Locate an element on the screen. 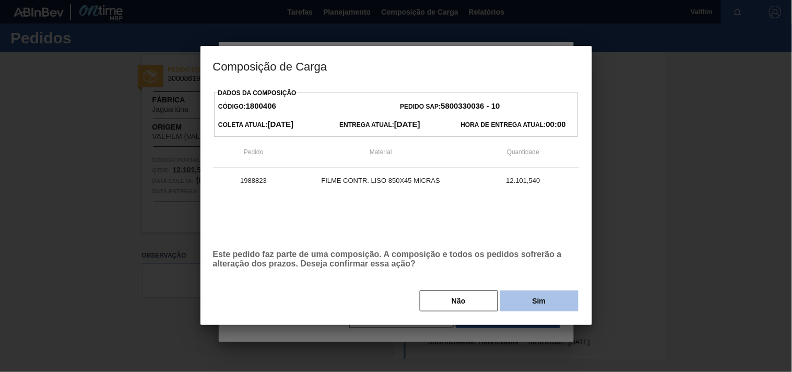  strong: 1800406 is located at coordinates (261, 105).